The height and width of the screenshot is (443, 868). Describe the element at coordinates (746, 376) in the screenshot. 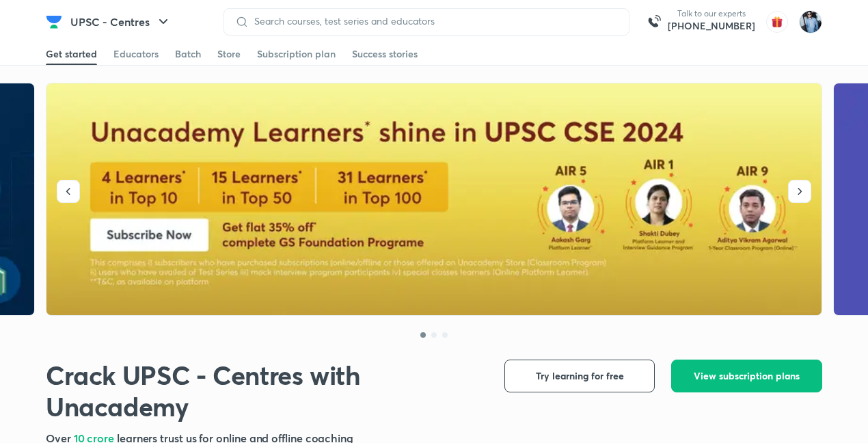

I see `span: View subscription plans` at that location.